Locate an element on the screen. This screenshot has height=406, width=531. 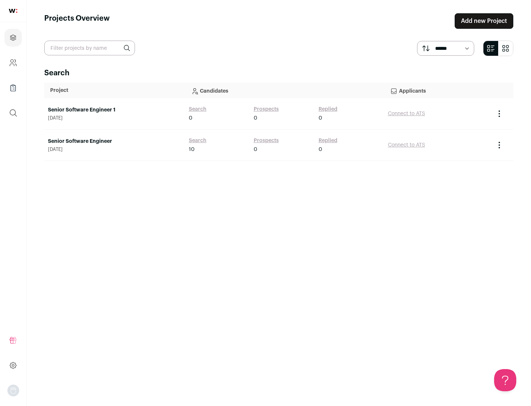
img: wellfound-shorthand-0d5821cbd27db2630d0214b213865d53afaa358527fdda9d0ea32b1df1b89c2c.svg is located at coordinates (13, 11).